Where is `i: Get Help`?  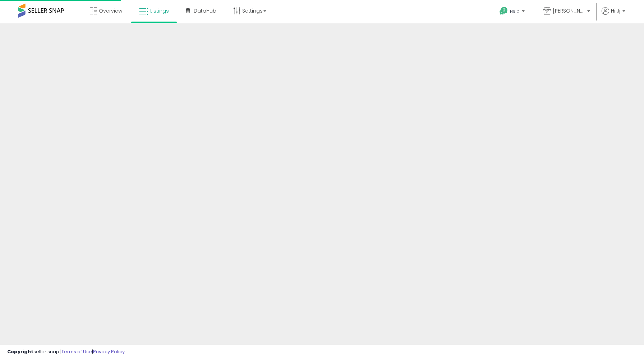
i: Get Help is located at coordinates (504, 11).